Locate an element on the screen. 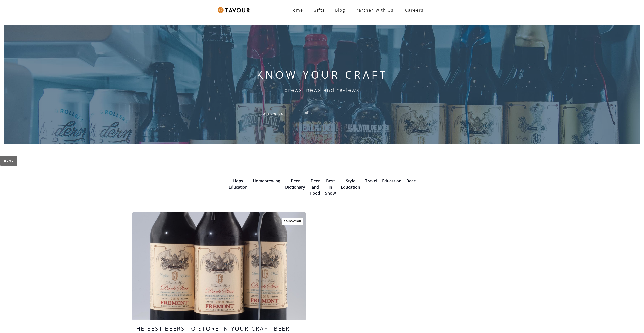 Image resolution: width=644 pixels, height=333 pixels. a: Gifts is located at coordinates (319, 10).